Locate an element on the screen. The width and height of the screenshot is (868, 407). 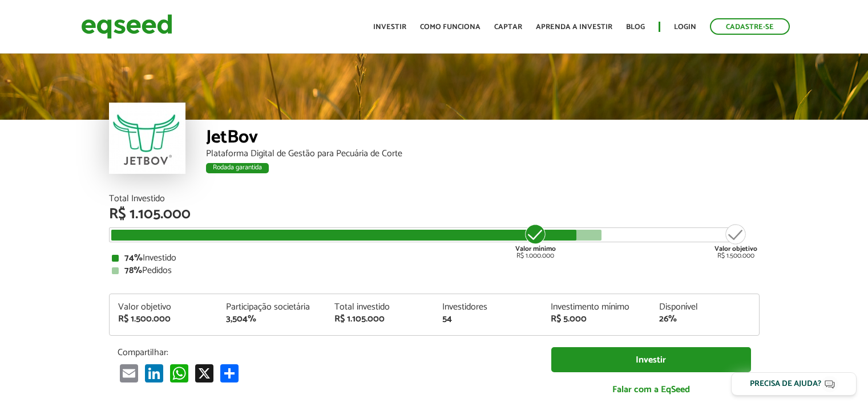
div: Pedidos is located at coordinates (434, 271).